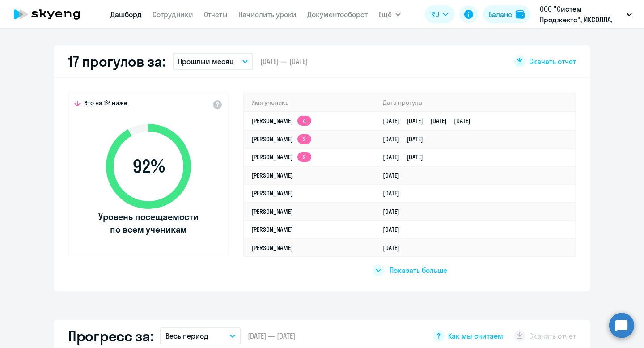 The height and width of the screenshot is (348, 644). What do you see at coordinates (206, 62) in the screenshot?
I see `p: Прошлый месяц` at bounding box center [206, 62].